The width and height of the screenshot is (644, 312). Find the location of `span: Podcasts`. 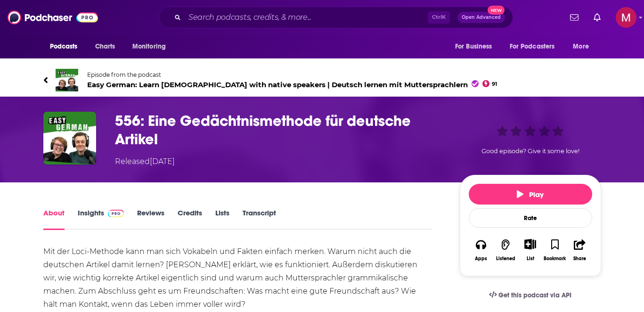

span: Podcasts is located at coordinates (63, 47).